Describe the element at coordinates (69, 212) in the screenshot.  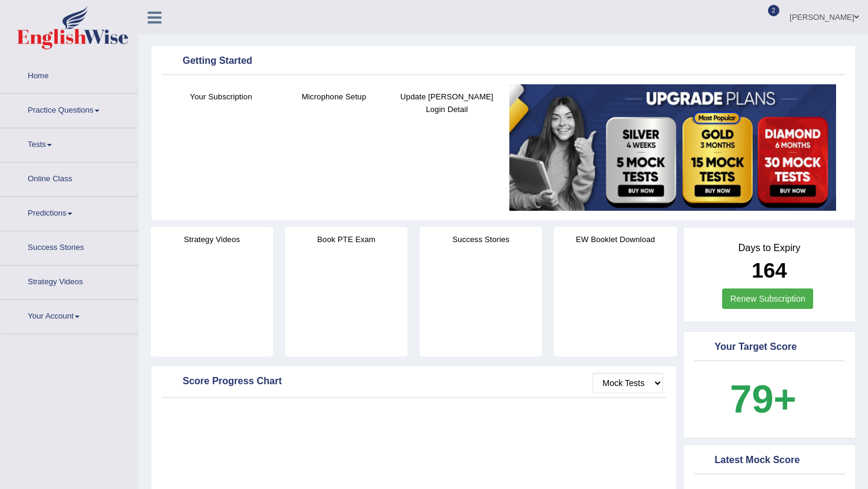
I see `a: Predictions` at that location.